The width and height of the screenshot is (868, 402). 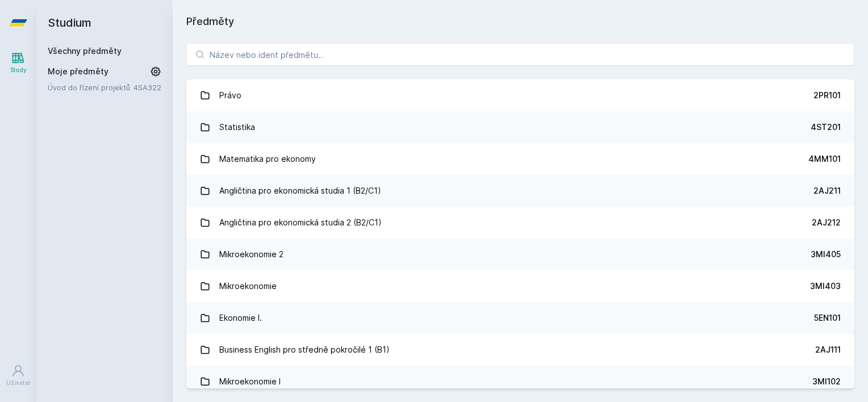 What do you see at coordinates (300, 223) in the screenshot?
I see `div: Angličtina pro ekonomická studia 2 (B2/C1)` at bounding box center [300, 223].